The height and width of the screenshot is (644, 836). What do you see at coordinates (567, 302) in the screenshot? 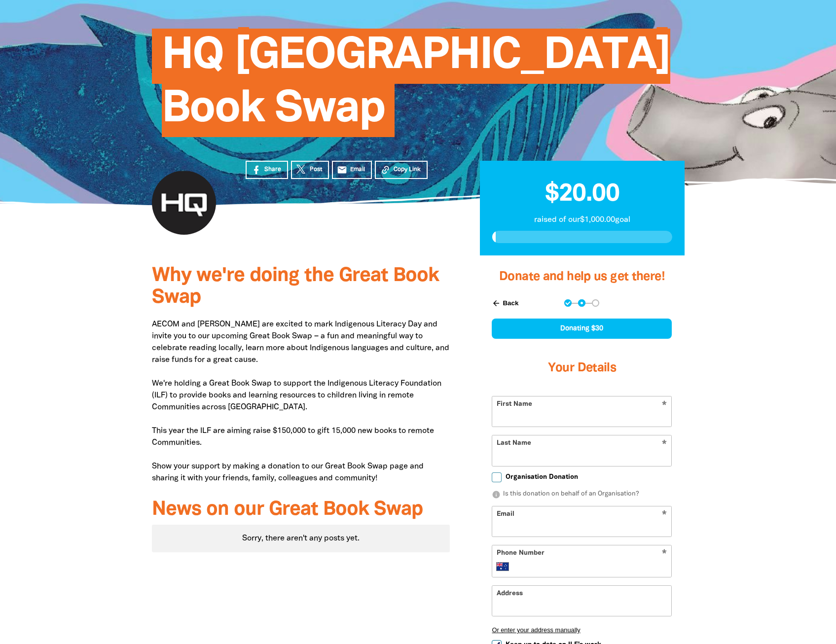
I see `button: Navigate to step 1 of 3 to enter your donation amount` at bounding box center [567, 302].